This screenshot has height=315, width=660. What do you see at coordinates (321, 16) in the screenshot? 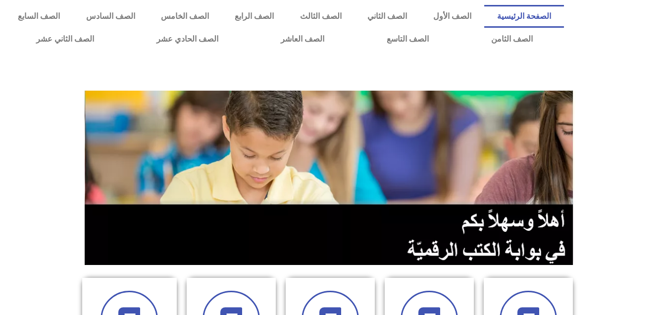
I see `a: الصف الثالث` at bounding box center [321, 16].